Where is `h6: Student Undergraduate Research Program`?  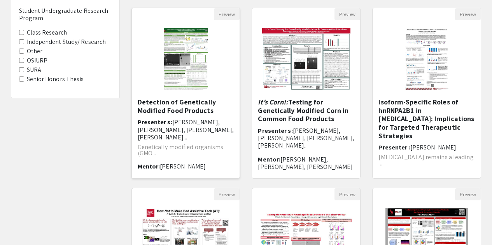 h6: Student Undergraduate Research Program is located at coordinates (65, 14).